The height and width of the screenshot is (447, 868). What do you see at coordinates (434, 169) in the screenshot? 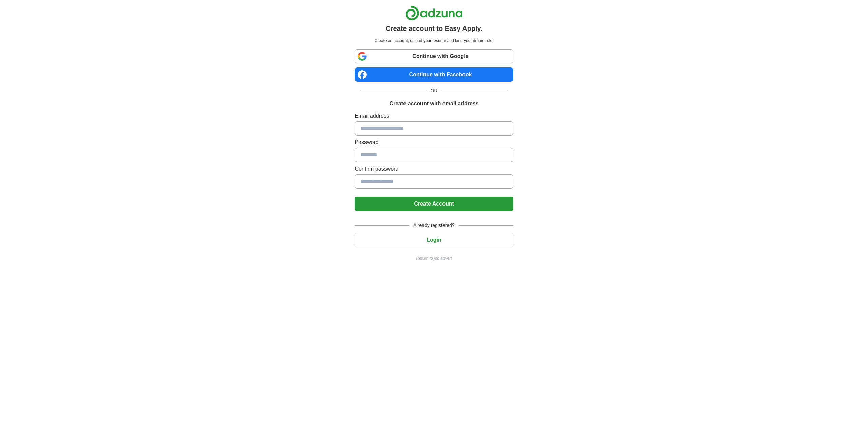
I see `label: Confirm password` at bounding box center [434, 169].